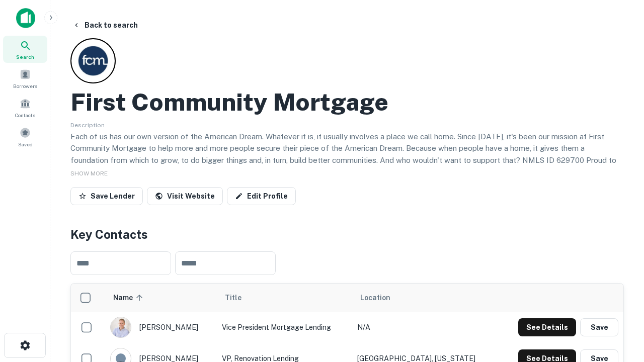 The image size is (644, 362). Describe the element at coordinates (425, 327) in the screenshot. I see `td: N/A` at that location.